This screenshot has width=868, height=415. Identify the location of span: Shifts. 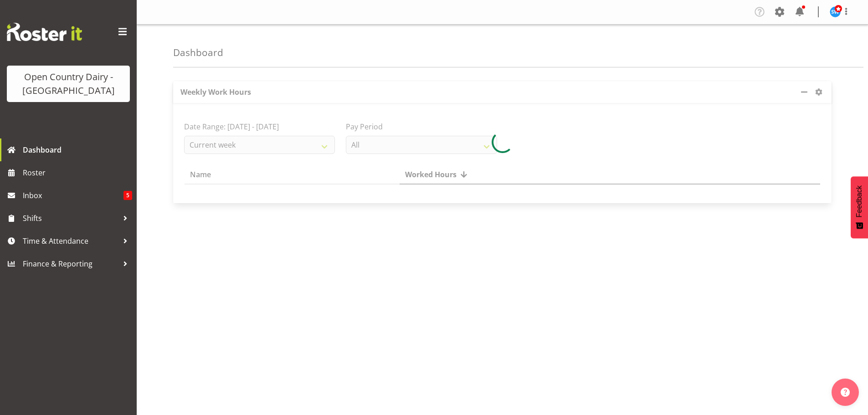
(71, 218).